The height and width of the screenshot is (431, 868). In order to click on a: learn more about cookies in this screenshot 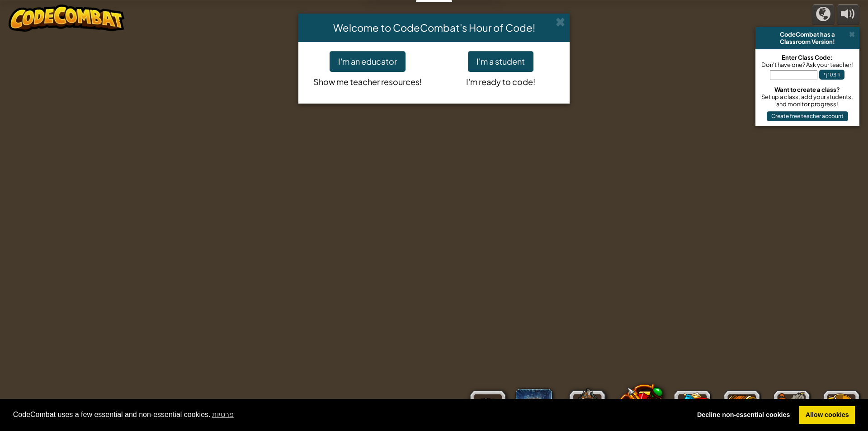, I will do `click(223, 415)`.